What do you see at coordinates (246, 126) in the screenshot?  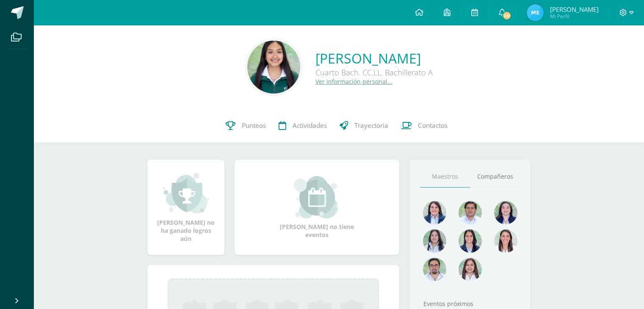 I see `a: Punteos` at bounding box center [246, 126].